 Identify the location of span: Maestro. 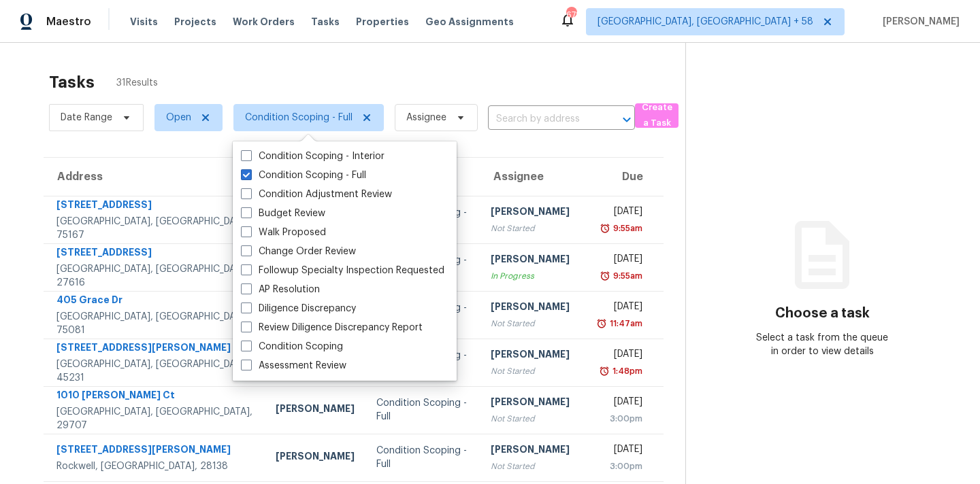
(69, 22).